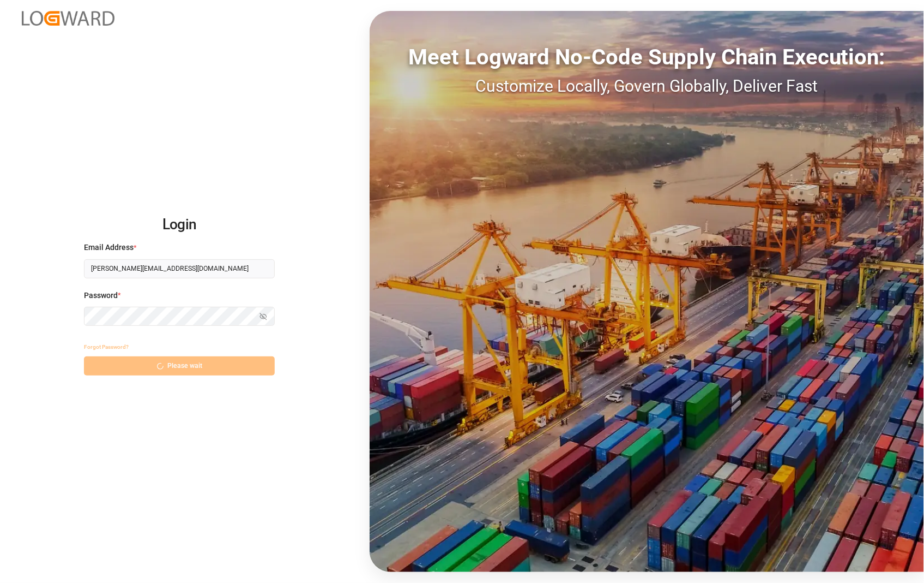 Image resolution: width=924 pixels, height=583 pixels. What do you see at coordinates (101, 295) in the screenshot?
I see `span: Password` at bounding box center [101, 295].